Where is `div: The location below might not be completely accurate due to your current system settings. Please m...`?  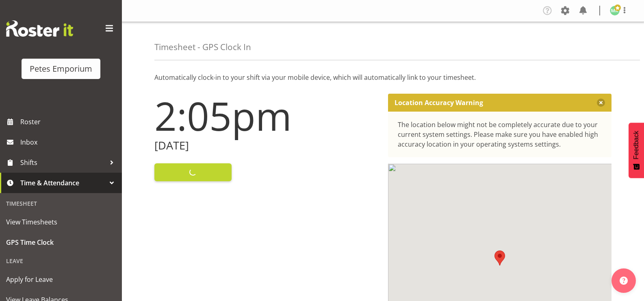
div: The location below might not be completely accurate due to your current system settings. Please m... is located at coordinates (500, 134).